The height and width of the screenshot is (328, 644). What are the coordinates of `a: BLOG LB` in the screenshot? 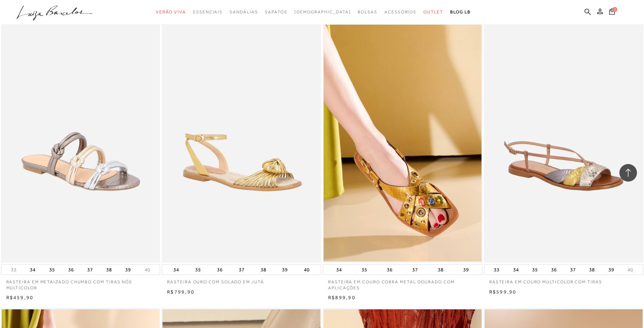 It's located at (461, 12).